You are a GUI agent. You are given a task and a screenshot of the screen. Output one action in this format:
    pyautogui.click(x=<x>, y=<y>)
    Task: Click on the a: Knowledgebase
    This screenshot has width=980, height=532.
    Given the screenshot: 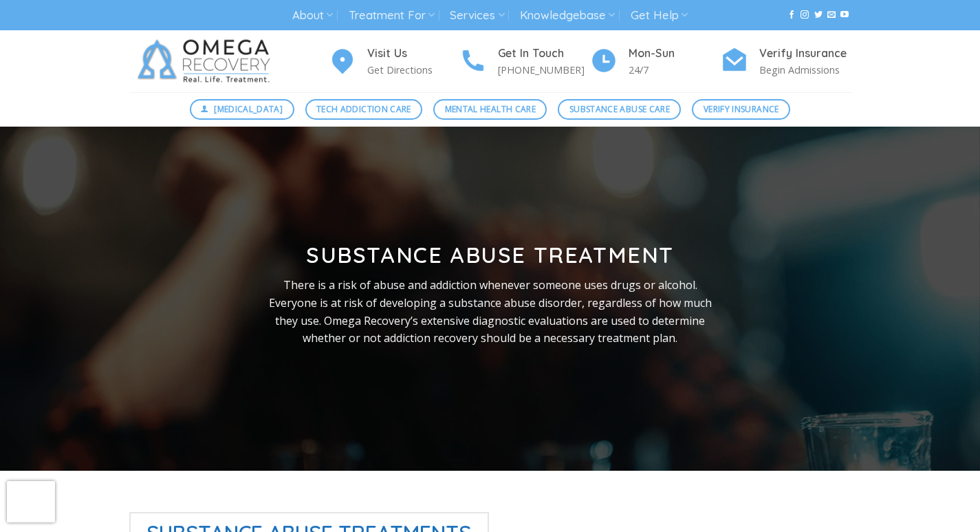 What is the action you would take?
    pyautogui.click(x=568, y=15)
    